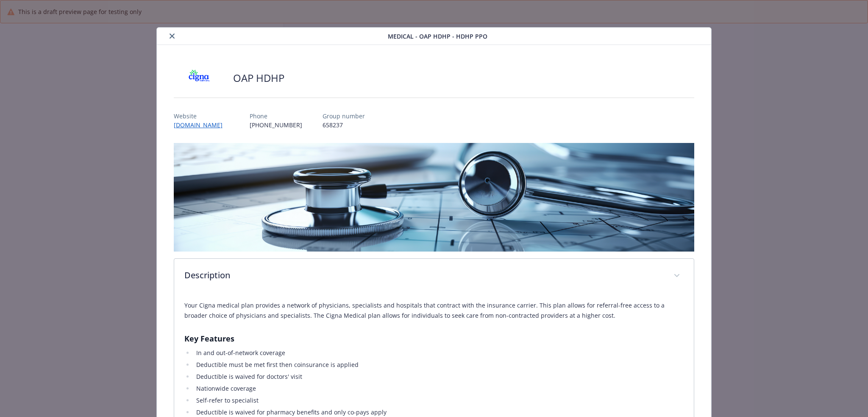 This screenshot has width=868, height=417. I want to click on img: CIGNA, so click(199, 78).